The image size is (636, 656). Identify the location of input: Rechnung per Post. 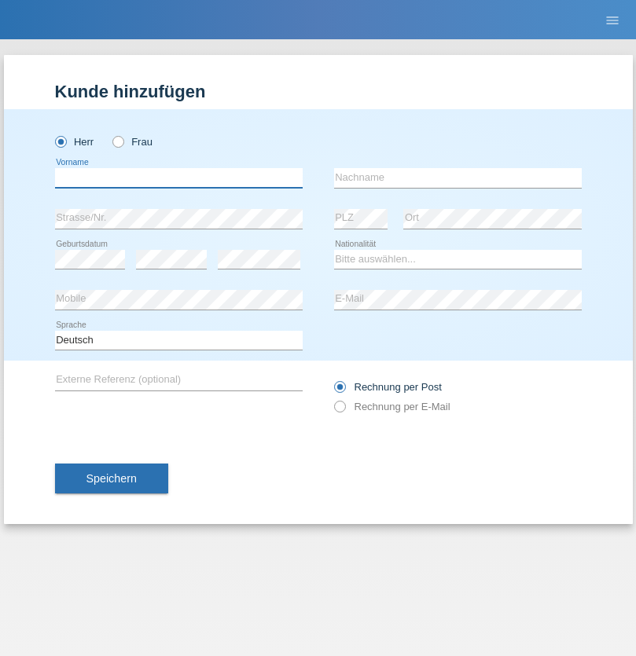
(339, 391).